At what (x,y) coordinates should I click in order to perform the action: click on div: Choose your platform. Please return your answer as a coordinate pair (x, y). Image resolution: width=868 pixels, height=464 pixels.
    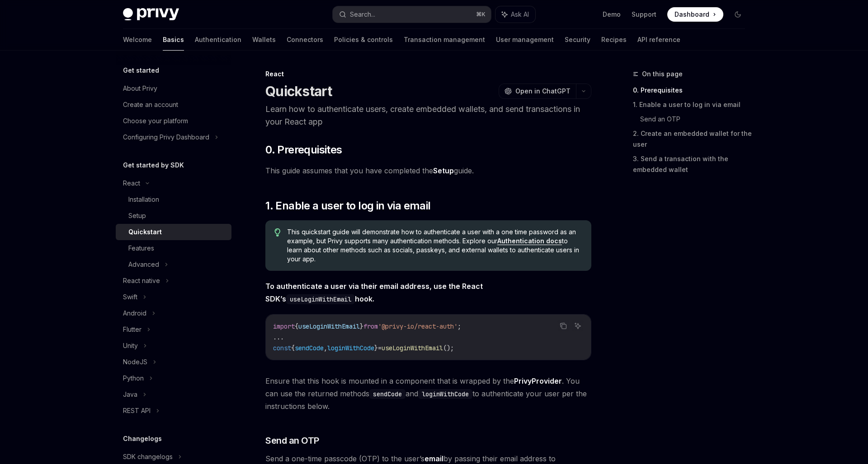
    Looking at the image, I should click on (155, 121).